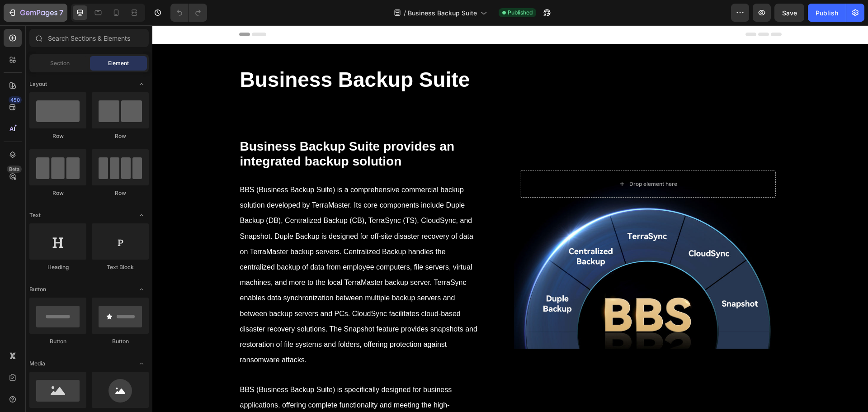  What do you see at coordinates (15, 100) in the screenshot?
I see `div: 450` at bounding box center [15, 100].